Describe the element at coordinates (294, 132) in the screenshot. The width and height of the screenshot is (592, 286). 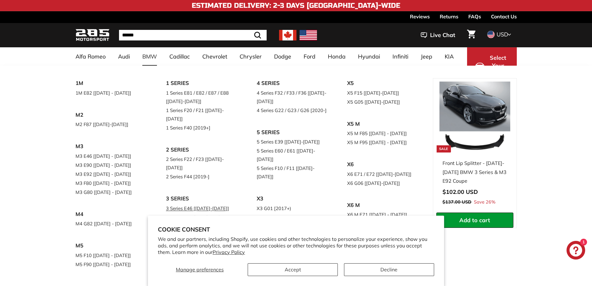
I see `a: 5 SERIES` at that location.